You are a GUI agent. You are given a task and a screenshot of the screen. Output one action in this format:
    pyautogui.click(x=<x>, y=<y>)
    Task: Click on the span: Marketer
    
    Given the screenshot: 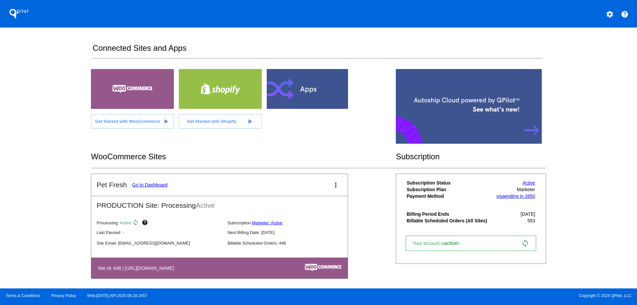 What is the action you would take?
    pyautogui.click(x=526, y=189)
    